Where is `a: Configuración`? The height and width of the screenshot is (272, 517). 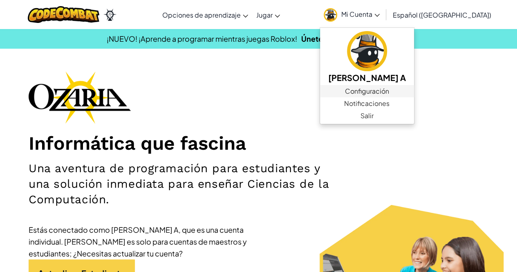 a: Configuración is located at coordinates (367, 91).